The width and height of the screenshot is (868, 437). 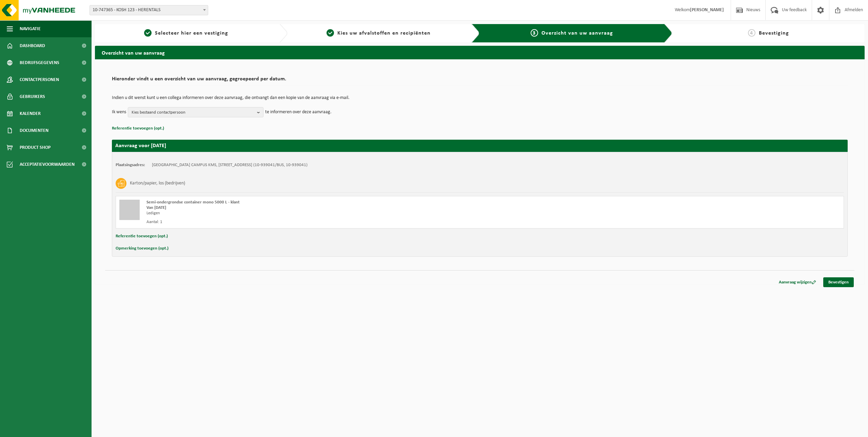 I want to click on span: Dashboard, so click(x=32, y=46).